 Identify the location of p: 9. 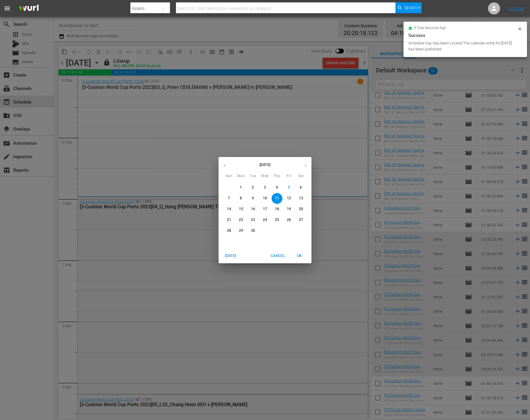
(253, 198).